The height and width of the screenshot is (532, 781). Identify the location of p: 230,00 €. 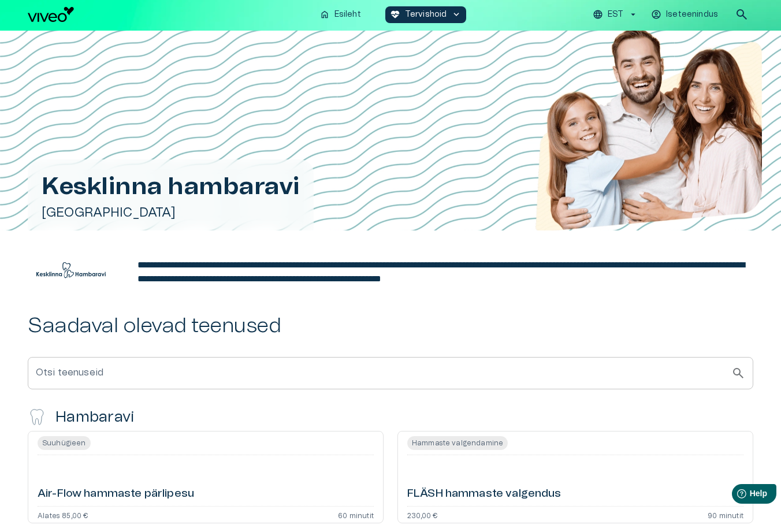
(422, 515).